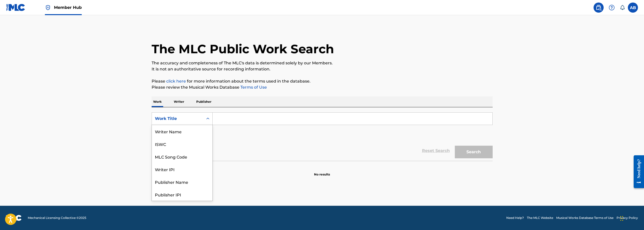 The width and height of the screenshot is (644, 230). I want to click on a: Privacy Policy, so click(627, 218).